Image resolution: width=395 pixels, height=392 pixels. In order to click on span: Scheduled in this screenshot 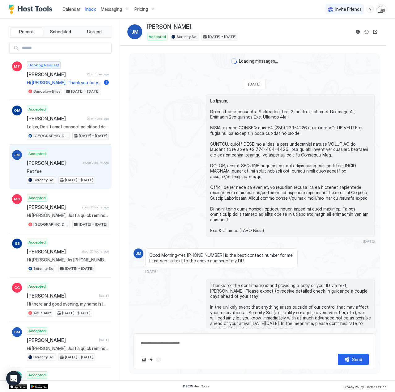, I will do `click(61, 32)`.